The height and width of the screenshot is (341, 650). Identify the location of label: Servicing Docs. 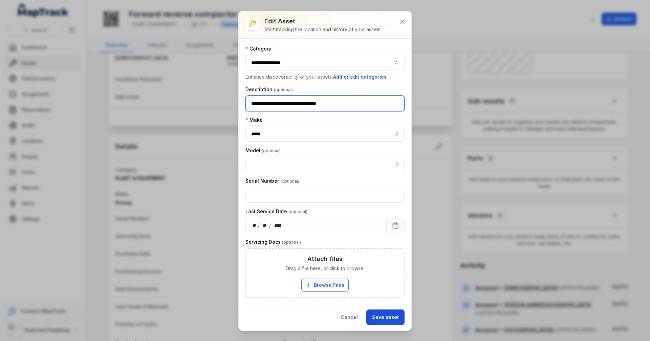
(273, 242).